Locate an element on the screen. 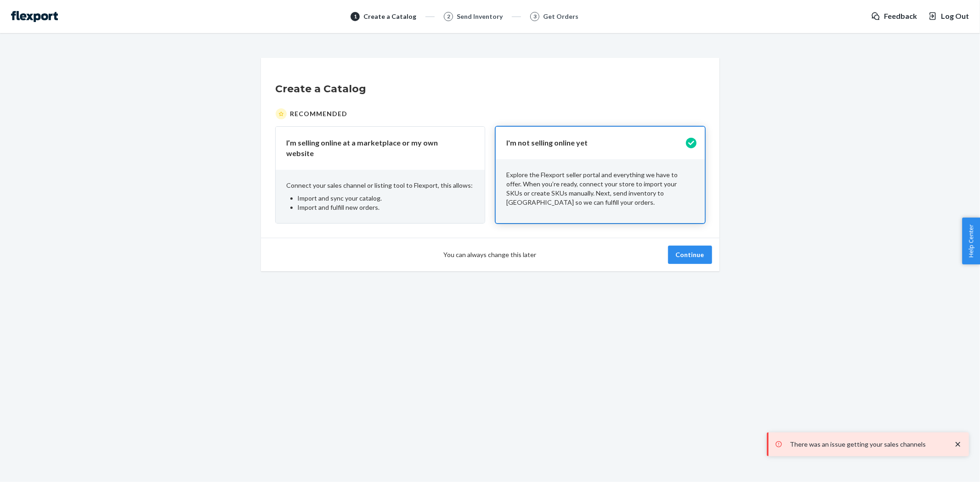 This screenshot has height=482, width=980. span: Feedback is located at coordinates (901, 16).